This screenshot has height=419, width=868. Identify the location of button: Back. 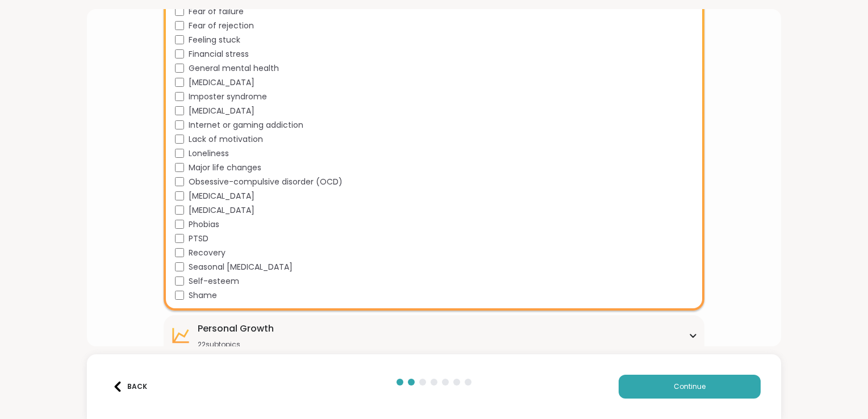
(130, 387).